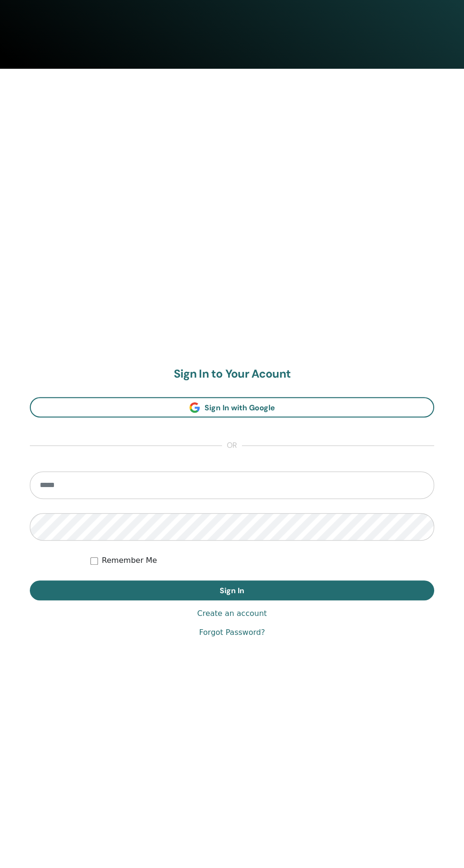 The height and width of the screenshot is (868, 464). Describe the element at coordinates (231, 632) in the screenshot. I see `a: Forgot Password?` at that location.